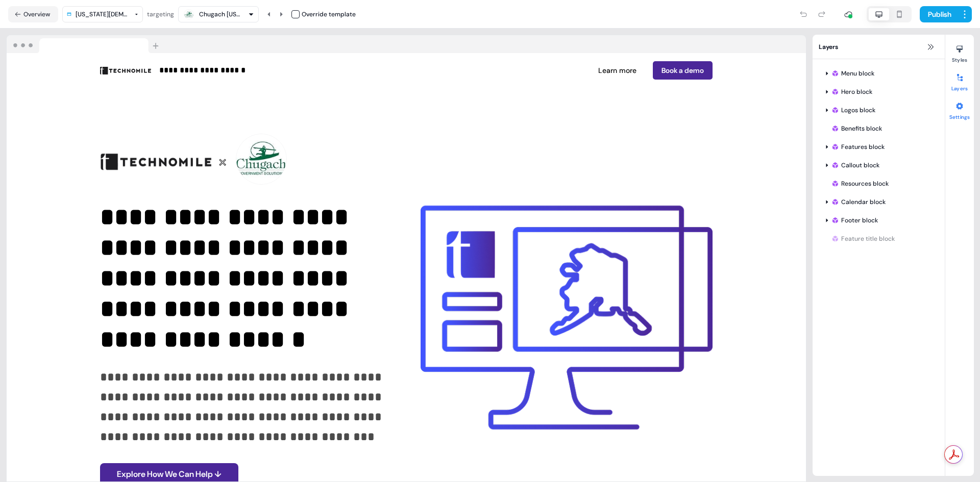 Image resolution: width=980 pixels, height=482 pixels. I want to click on button: Settings, so click(960, 109).